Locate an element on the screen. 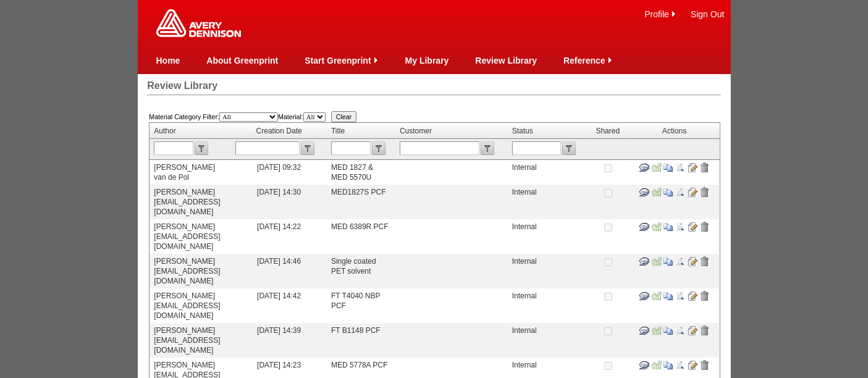 The image size is (868, 378). input: Clear is located at coordinates (344, 117).